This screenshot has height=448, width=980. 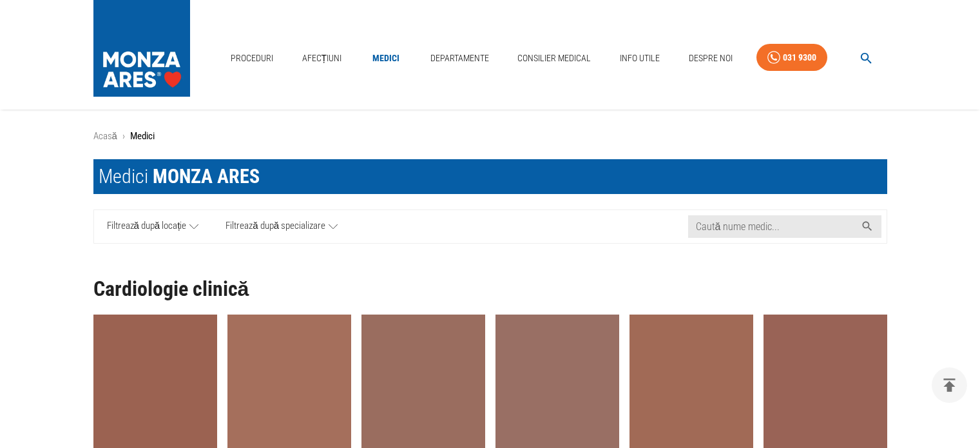 I want to click on p: Medici, so click(x=142, y=136).